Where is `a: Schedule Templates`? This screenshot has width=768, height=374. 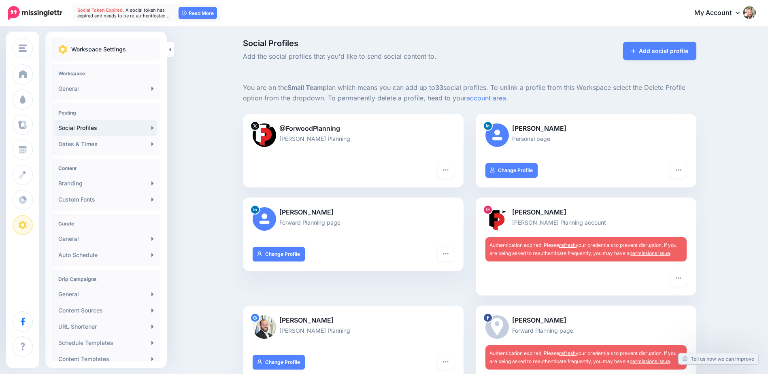
a: Schedule Templates is located at coordinates (106, 343).